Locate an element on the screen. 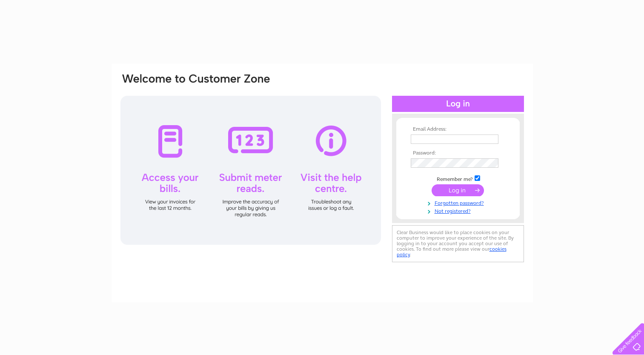 The height and width of the screenshot is (355, 644). th: Email Address: is located at coordinates (458, 130).